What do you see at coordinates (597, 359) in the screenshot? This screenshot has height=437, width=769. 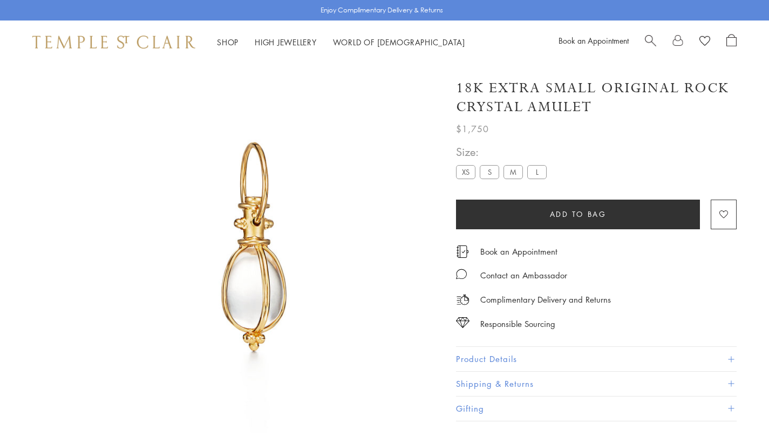 I see `button: Product Details` at bounding box center [597, 359].